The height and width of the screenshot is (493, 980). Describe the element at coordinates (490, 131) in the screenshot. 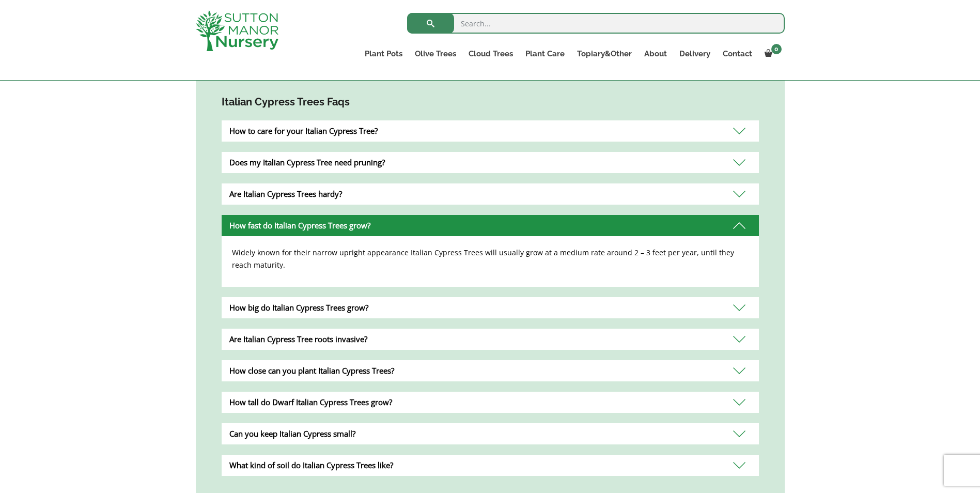

I see `div: How to care for your Italian Cypress Tree?` at that location.